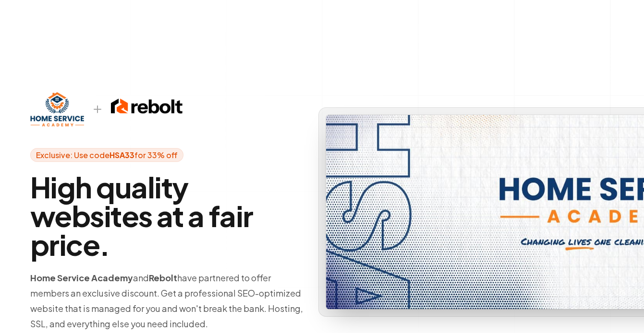 The image size is (644, 333). Describe the element at coordinates (122, 155) in the screenshot. I see `strong: HSA33` at that location.